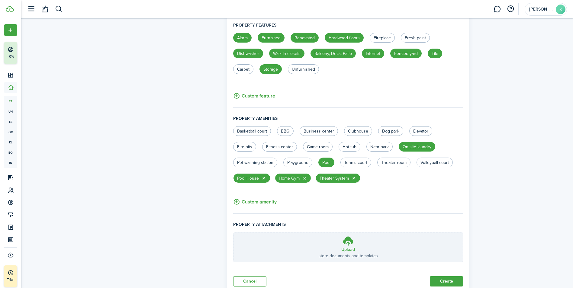 The width and height of the screenshot is (573, 288). Describe the element at coordinates (318, 147) in the screenshot. I see `label: Game room` at that location.